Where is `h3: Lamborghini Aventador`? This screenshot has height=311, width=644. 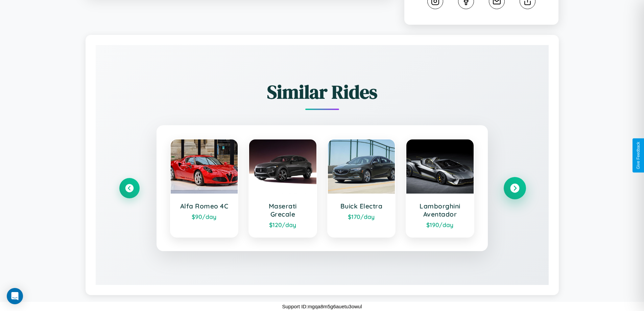 h3: Lamborghini Aventador is located at coordinates (441, 211).